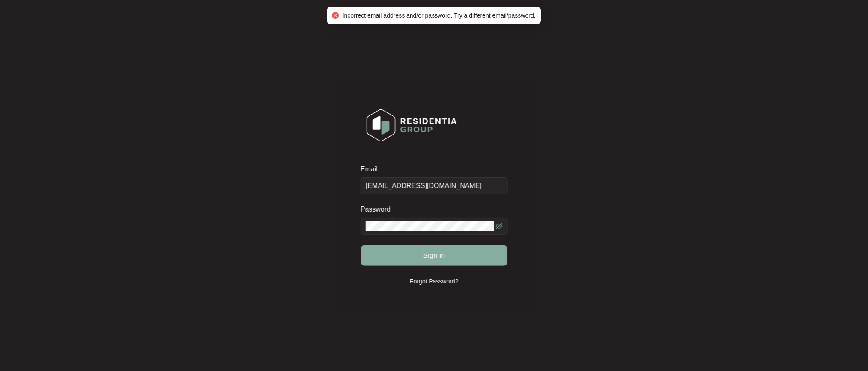 This screenshot has height=371, width=868. Describe the element at coordinates (434, 282) in the screenshot. I see `p: Forgot Password?` at that location.